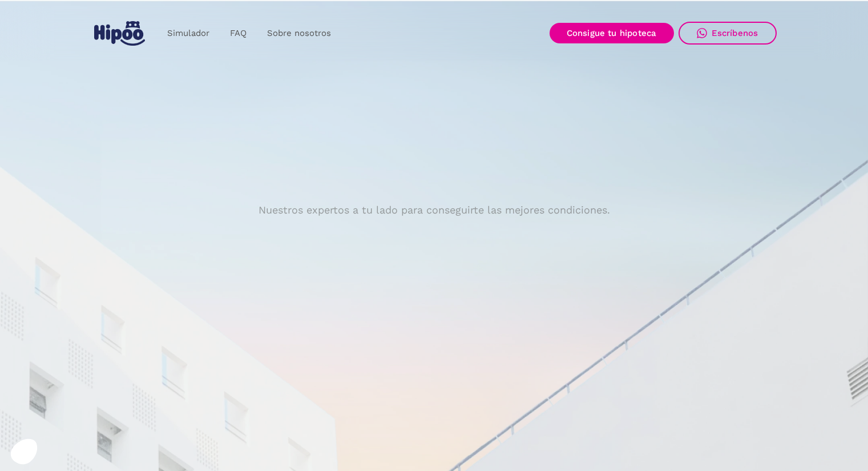  I want to click on p: Nuestros expertos a tu lado para conseguirte las mejores condiciones., so click(434, 210).